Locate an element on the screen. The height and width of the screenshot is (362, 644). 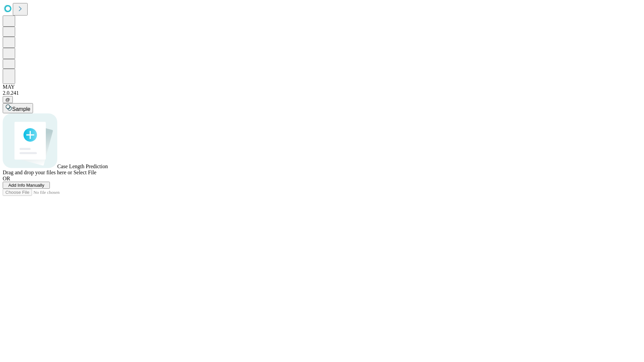
span: Drag and drop your files here or is located at coordinates (37, 172).